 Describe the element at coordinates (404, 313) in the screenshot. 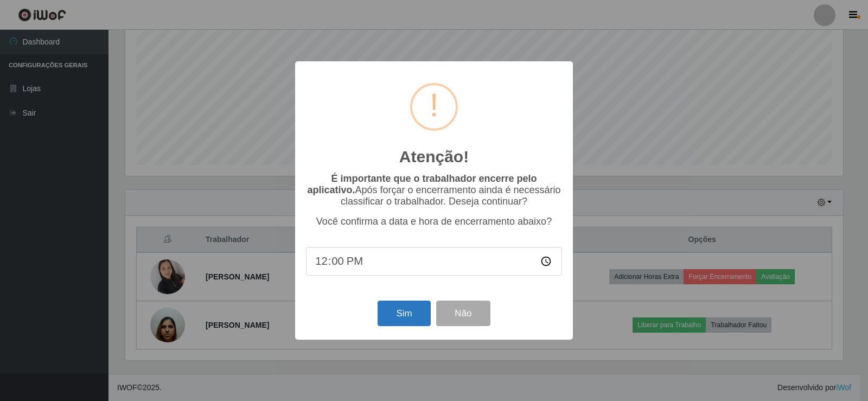

I see `button: Sim` at that location.